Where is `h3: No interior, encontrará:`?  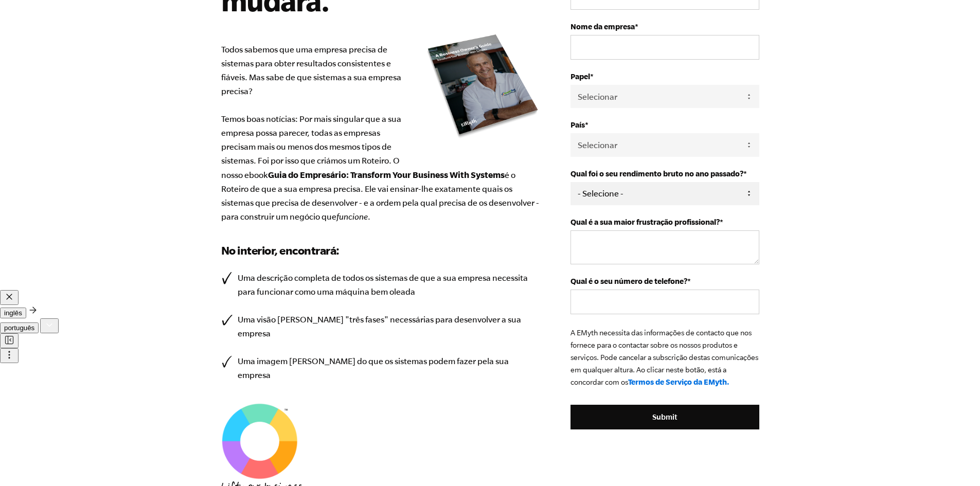 h3: No interior, encontrará: is located at coordinates (381, 250).